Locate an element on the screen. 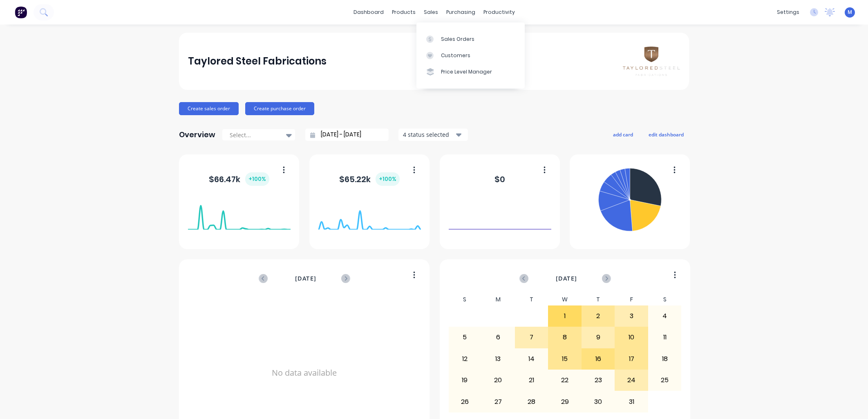 The image size is (868, 419). div: $ 0 is located at coordinates (500, 179).